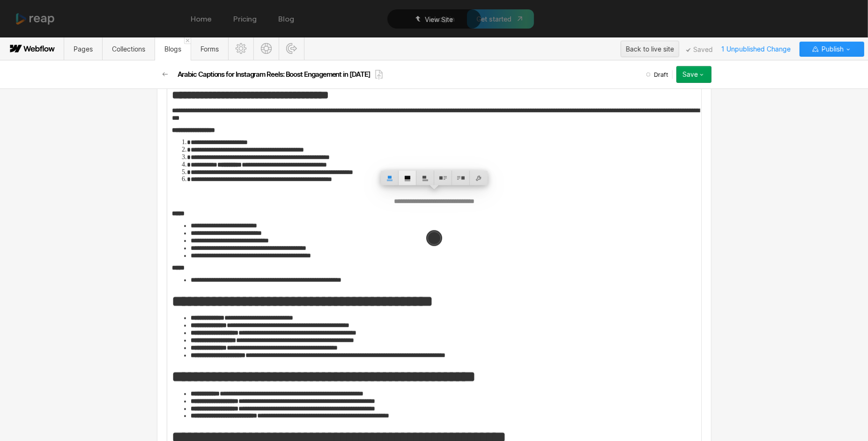  What do you see at coordinates (439, 19) in the screenshot?
I see `span: View Site` at bounding box center [439, 19].